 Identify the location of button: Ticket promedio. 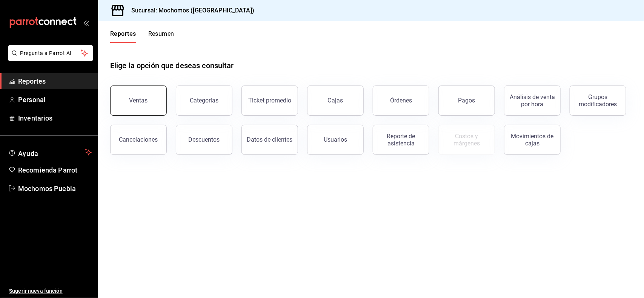
(270, 101).